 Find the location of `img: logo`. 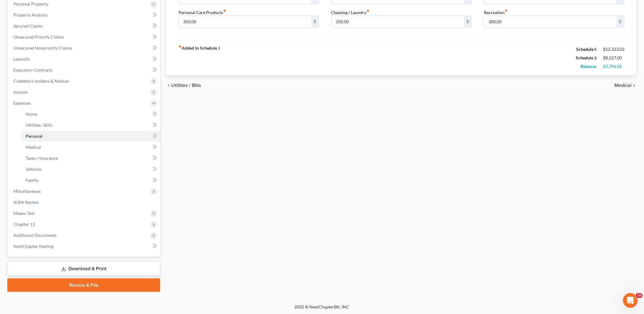

img: logo is located at coordinates (30, 17).